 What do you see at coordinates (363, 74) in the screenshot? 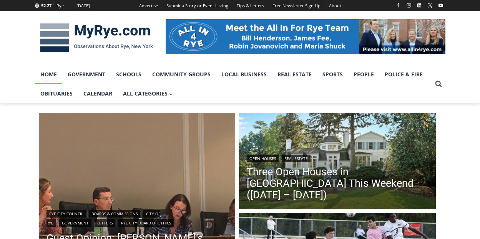
I see `a: People` at bounding box center [363, 74].